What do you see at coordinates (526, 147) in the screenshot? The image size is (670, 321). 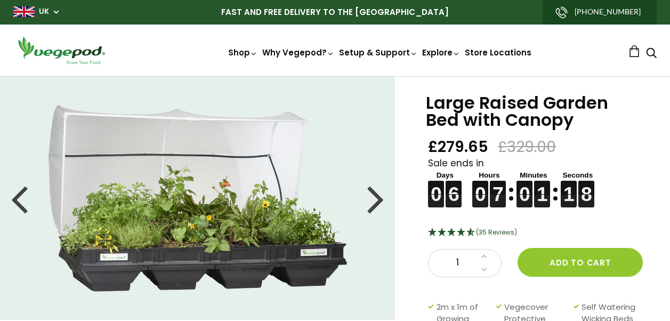 I see `span: £329.00` at bounding box center [526, 147].